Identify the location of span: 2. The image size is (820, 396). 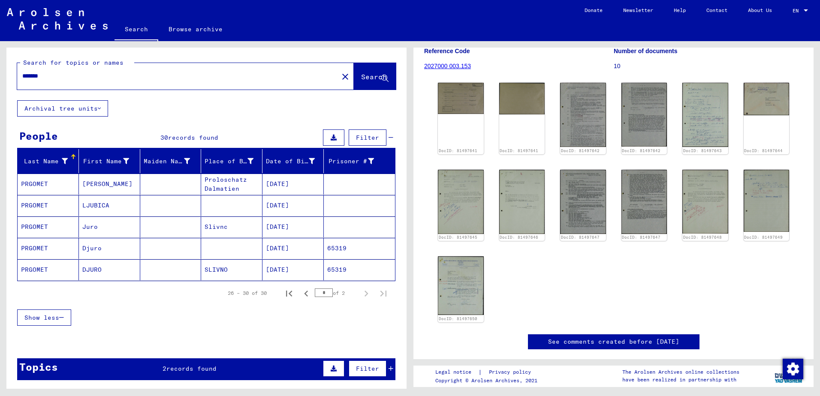
(164, 369).